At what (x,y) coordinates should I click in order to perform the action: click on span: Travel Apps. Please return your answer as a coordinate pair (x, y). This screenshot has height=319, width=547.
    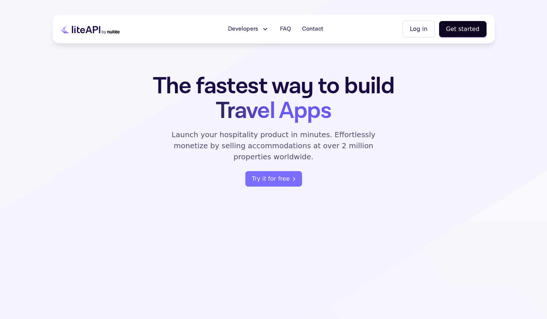
    Looking at the image, I should click on (273, 111).